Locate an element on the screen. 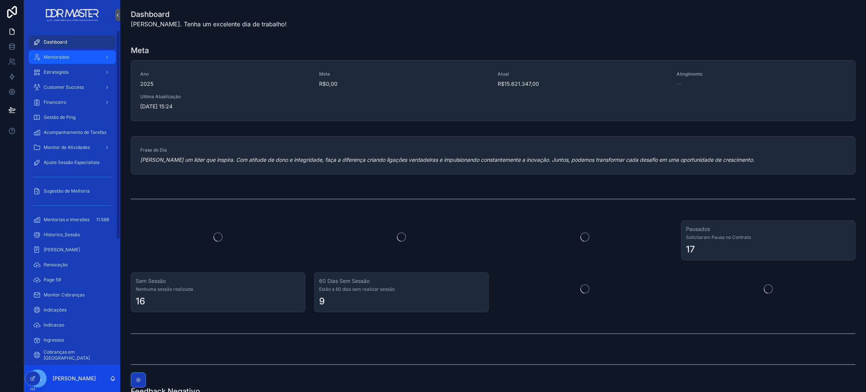  a: Customer Success is located at coordinates (72, 87).